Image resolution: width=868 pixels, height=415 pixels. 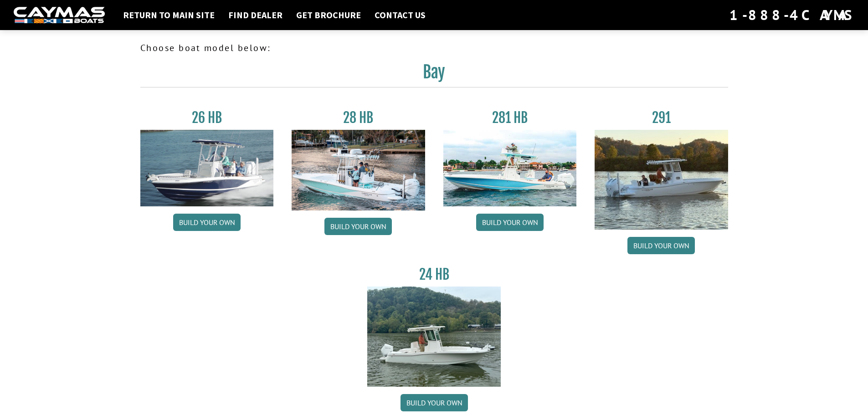 What do you see at coordinates (661, 180) in the screenshot?
I see `img: 291_Thumbnail.jpg` at bounding box center [661, 180].